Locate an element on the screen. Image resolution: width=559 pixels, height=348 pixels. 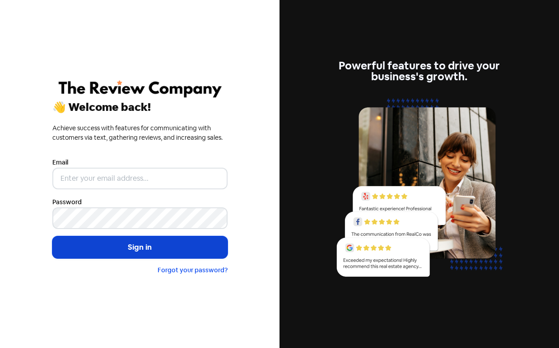
label: Email is located at coordinates (60, 162).